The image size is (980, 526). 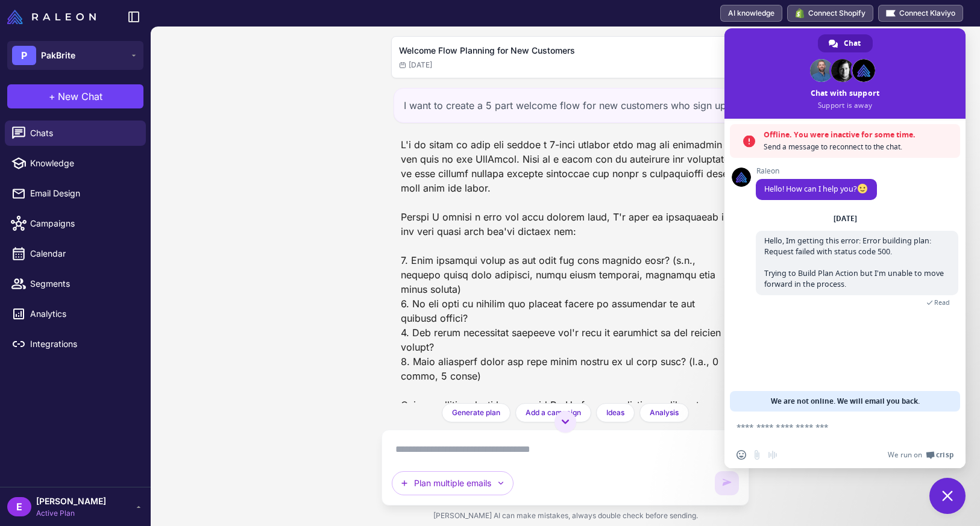 I want to click on button: Connect Klaviyo, so click(x=921, y=13).